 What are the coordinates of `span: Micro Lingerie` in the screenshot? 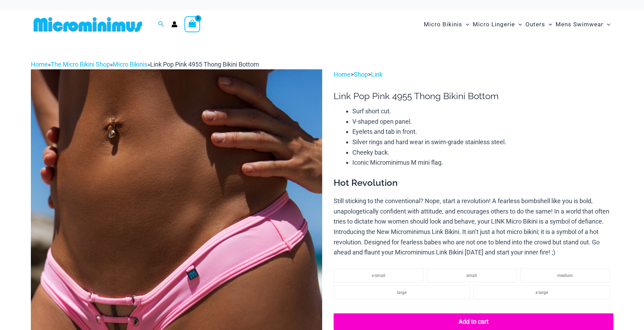 It's located at (493, 25).